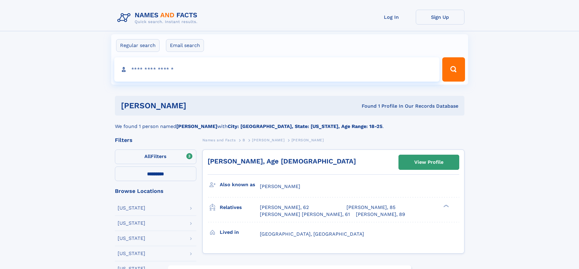  I want to click on div: Found 1 Profile In Our Records Database, so click(366, 106).